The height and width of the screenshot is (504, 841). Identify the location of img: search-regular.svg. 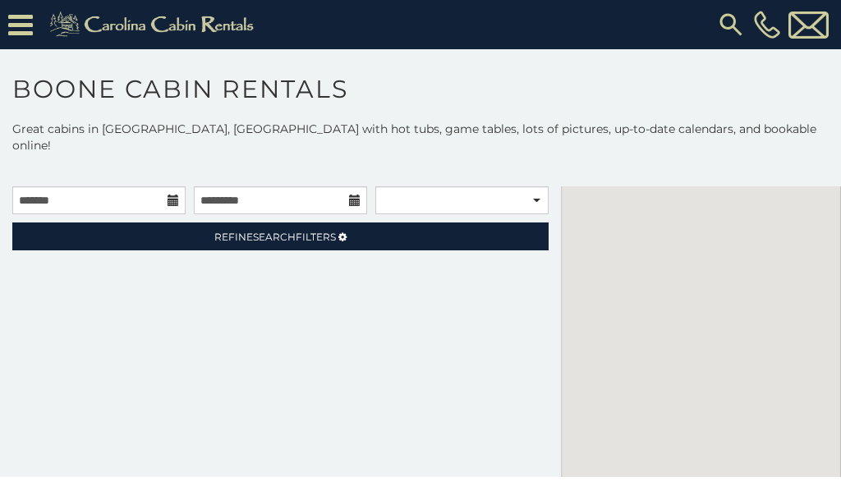
(731, 25).